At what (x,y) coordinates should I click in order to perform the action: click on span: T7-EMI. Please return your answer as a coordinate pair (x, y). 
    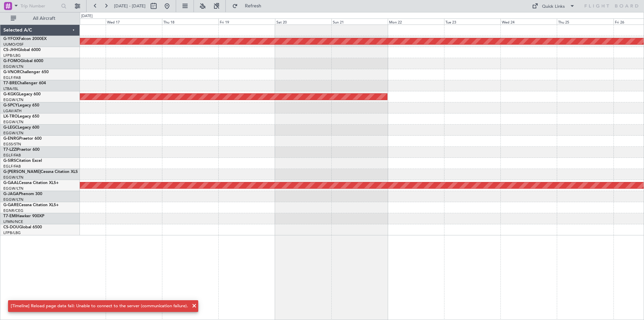
    Looking at the image, I should click on (10, 216).